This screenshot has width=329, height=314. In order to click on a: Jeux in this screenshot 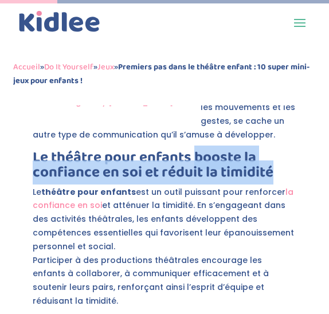, I will do `click(105, 67)`.